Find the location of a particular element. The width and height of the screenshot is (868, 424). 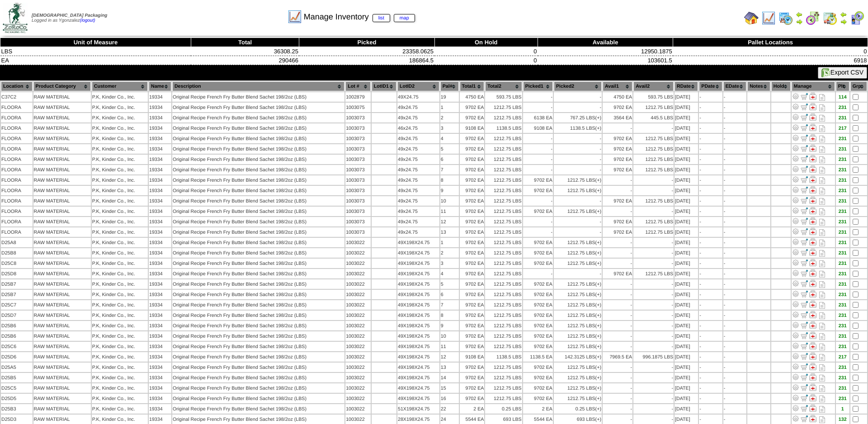

td: 6918 is located at coordinates (770, 61).